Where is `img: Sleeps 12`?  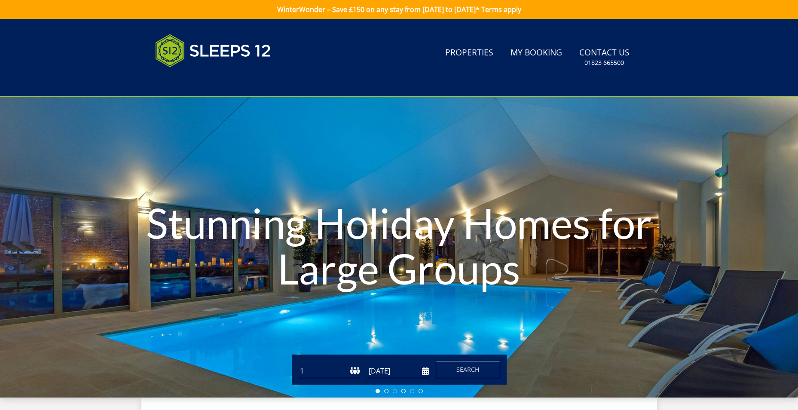 img: Sleeps 12 is located at coordinates (213, 51).